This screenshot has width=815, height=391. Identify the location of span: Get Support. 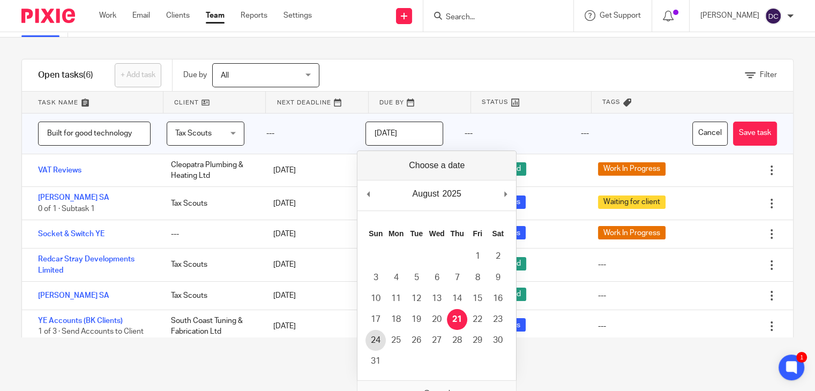
(620, 16).